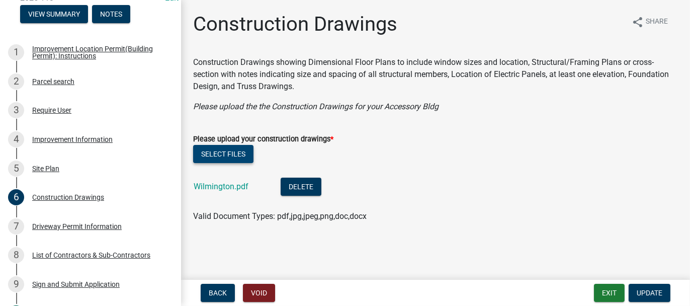 This screenshot has width=690, height=306. What do you see at coordinates (77, 226) in the screenshot?
I see `div: Driveway Permit Information` at bounding box center [77, 226].